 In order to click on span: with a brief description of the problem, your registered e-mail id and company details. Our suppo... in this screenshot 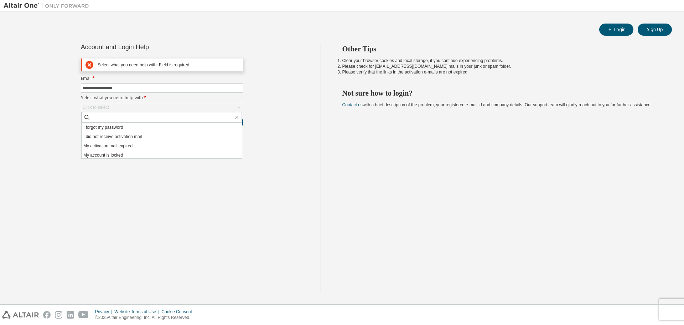, I will do `click(497, 105)`.